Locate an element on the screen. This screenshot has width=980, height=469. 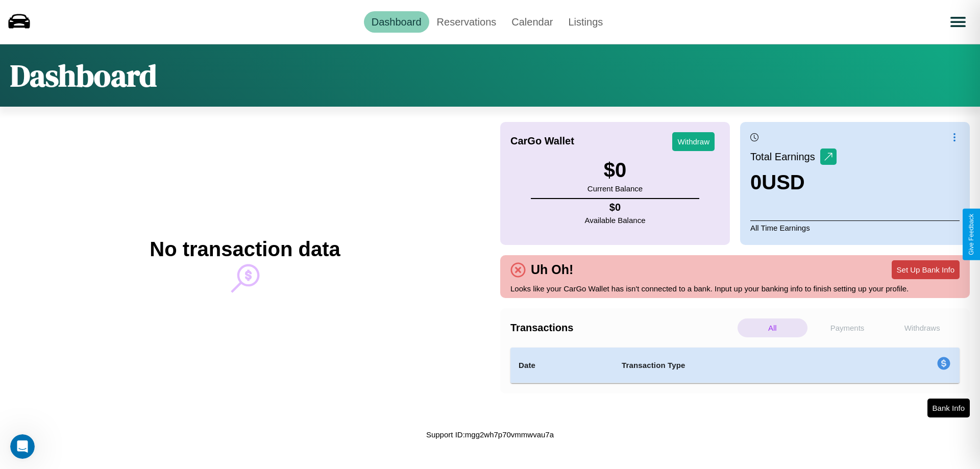
p: Current Balance is located at coordinates (616, 188).